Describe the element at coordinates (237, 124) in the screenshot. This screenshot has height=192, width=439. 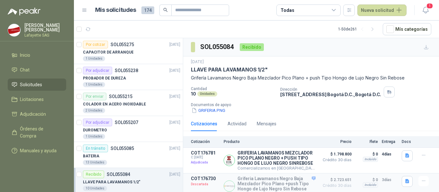
I see `div: Actividad` at that location.